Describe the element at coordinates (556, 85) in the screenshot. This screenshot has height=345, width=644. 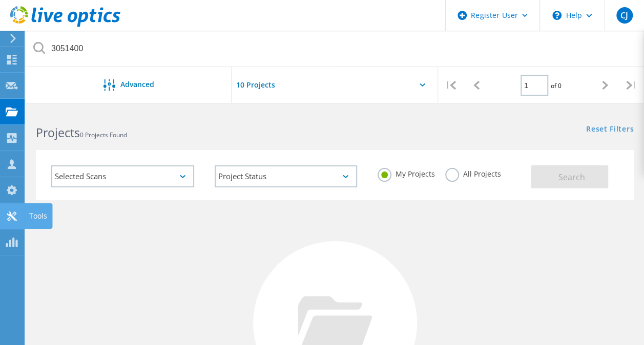
I see `span: of 0` at that location.